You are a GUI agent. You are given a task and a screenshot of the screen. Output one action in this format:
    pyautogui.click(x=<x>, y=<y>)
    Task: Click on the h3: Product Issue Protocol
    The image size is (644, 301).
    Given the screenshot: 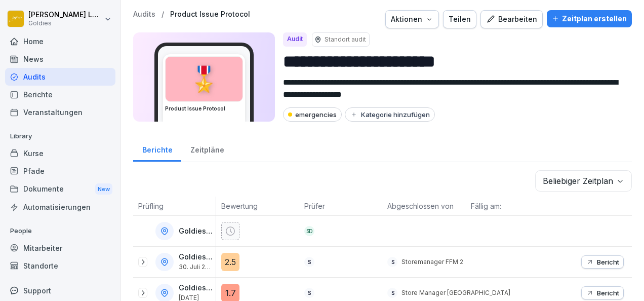 What is the action you would take?
    pyautogui.click(x=204, y=108)
    